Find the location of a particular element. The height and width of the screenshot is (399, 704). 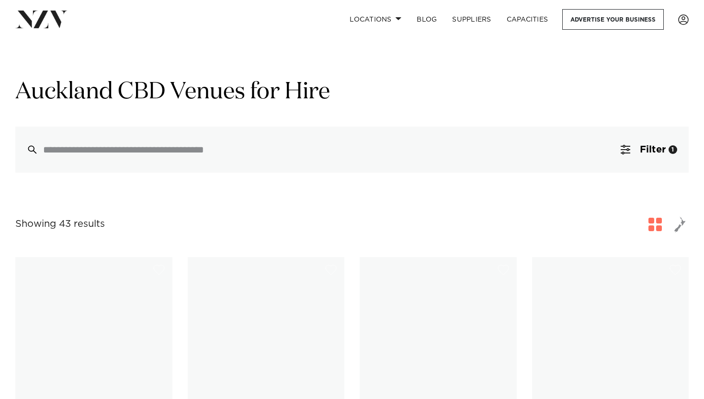

img: nzv-logo.png is located at coordinates (41, 19).